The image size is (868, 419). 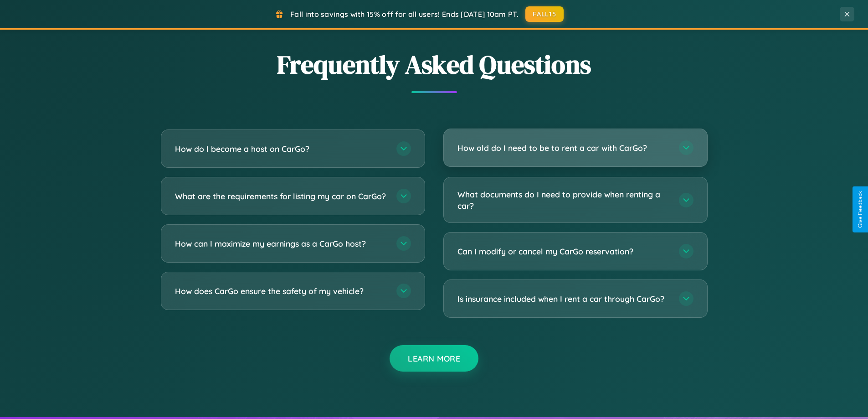 What do you see at coordinates (564, 299) in the screenshot?
I see `h3: Is insurance included when I rent a car through CarGo?` at bounding box center [564, 299].